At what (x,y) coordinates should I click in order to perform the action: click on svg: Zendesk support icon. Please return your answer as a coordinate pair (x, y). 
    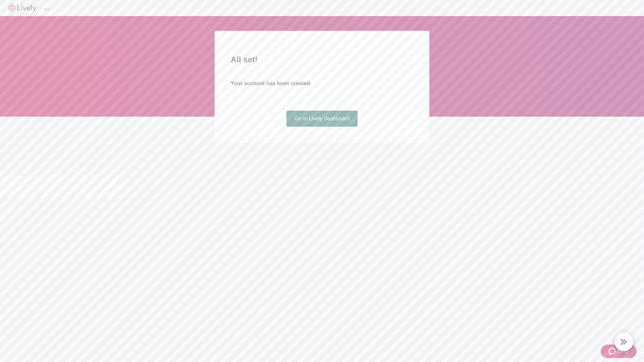
    Looking at the image, I should click on (613, 351).